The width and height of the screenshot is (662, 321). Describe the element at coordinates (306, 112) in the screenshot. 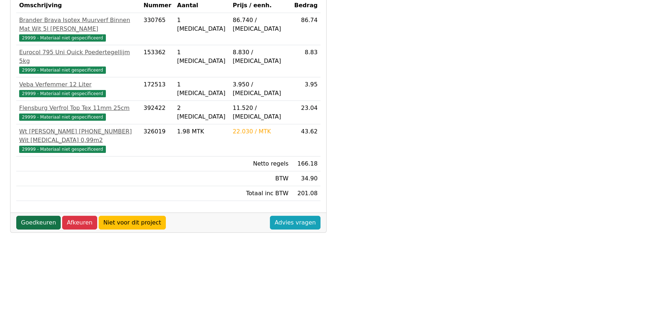

I see `td: 23.04` at that location.